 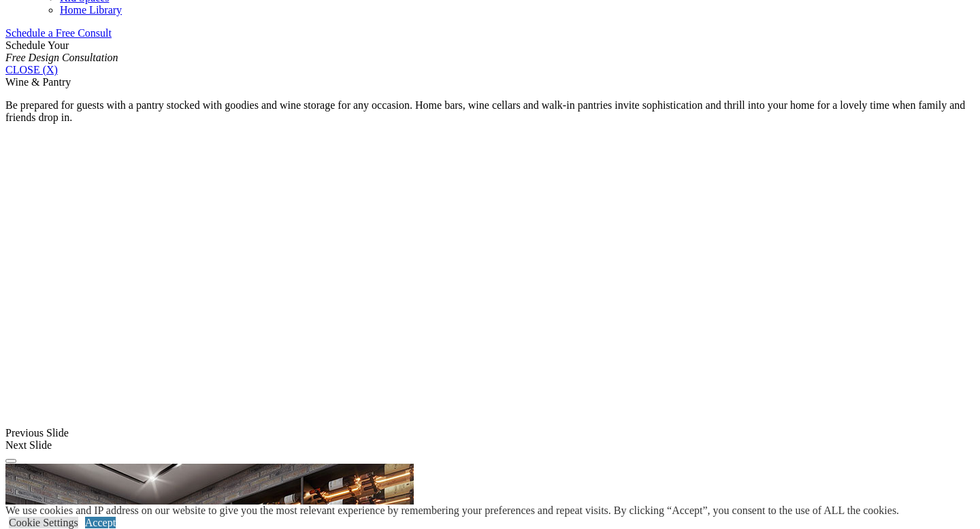 I want to click on div: Next Slide, so click(x=490, y=446).